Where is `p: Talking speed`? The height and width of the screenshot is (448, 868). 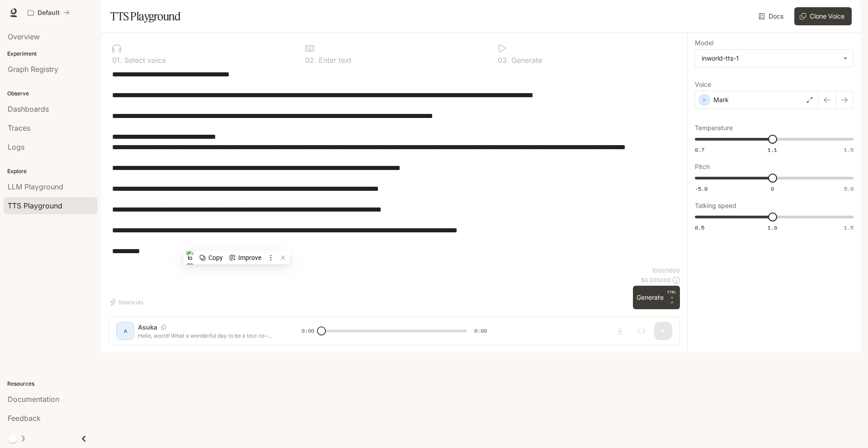
p: Talking speed is located at coordinates (715, 205).